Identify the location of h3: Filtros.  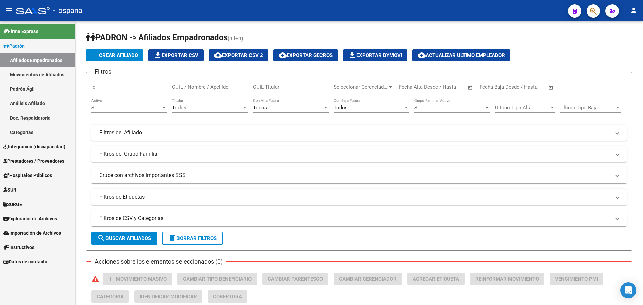
(103, 72).